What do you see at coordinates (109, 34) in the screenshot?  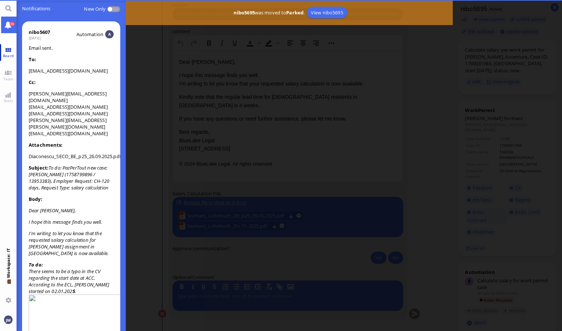 I see `img: Automation` at bounding box center [109, 34].